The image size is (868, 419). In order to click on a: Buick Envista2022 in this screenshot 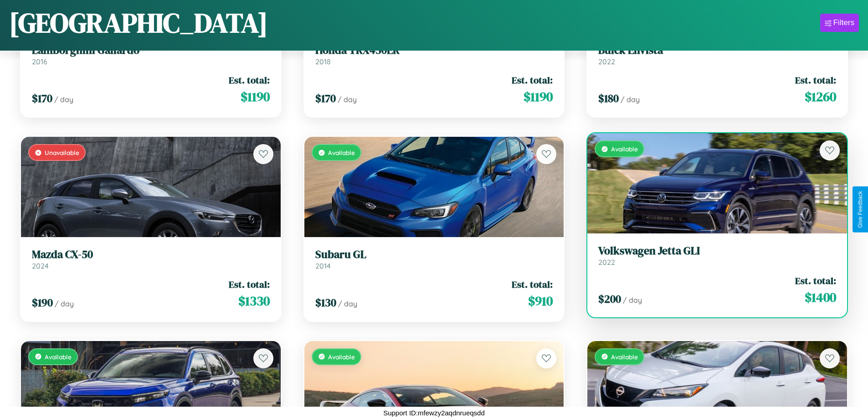, I will do `click(717, 54)`.